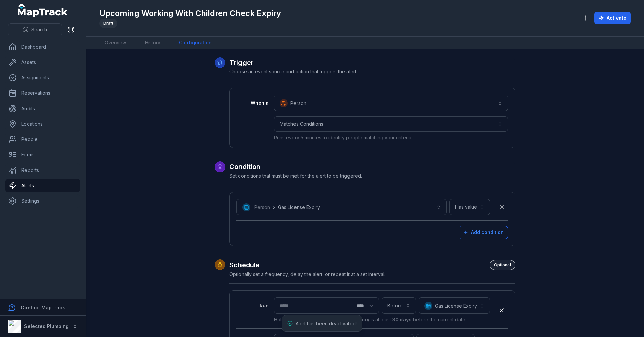 This screenshot has height=337, width=644. I want to click on strong: Selected Plumbing, so click(47, 326).